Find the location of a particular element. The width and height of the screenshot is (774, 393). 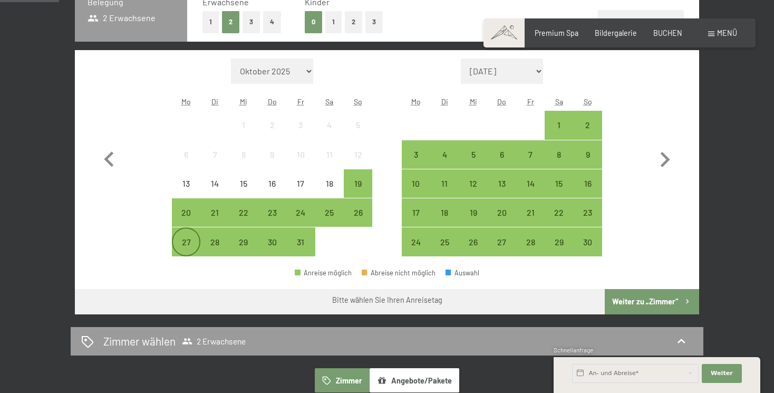

div: 4 is located at coordinates (329, 134).